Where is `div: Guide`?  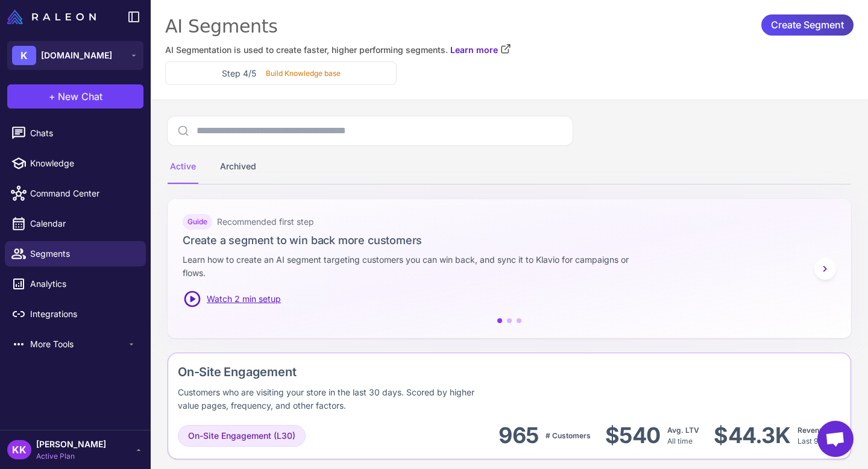 div: Guide is located at coordinates (197, 222).